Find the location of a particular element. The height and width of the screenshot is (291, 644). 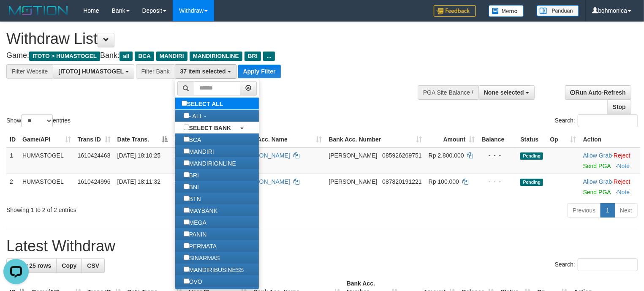

span: BCA is located at coordinates (144, 56).